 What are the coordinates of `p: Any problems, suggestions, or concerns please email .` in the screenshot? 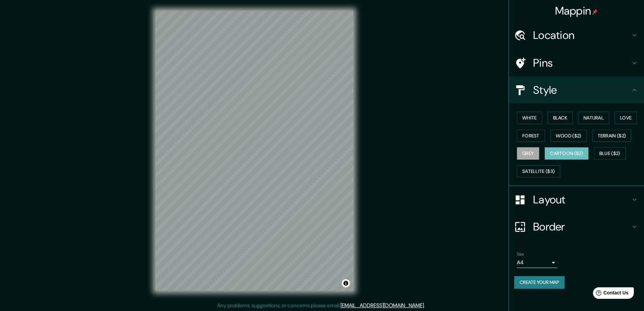 It's located at (321, 306).